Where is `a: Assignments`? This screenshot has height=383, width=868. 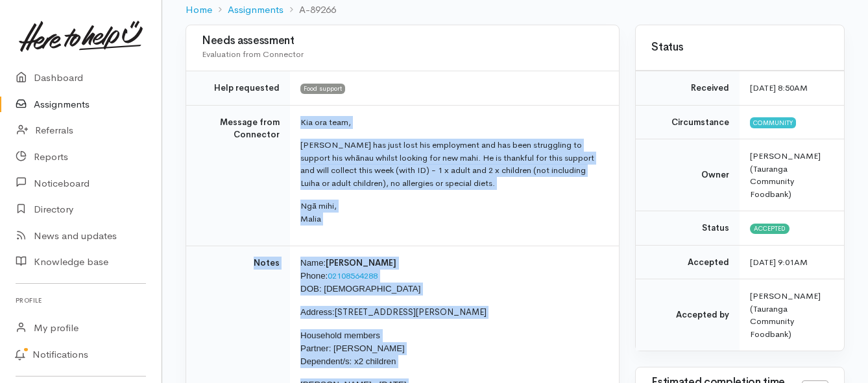
a: Assignments is located at coordinates (255, 10).